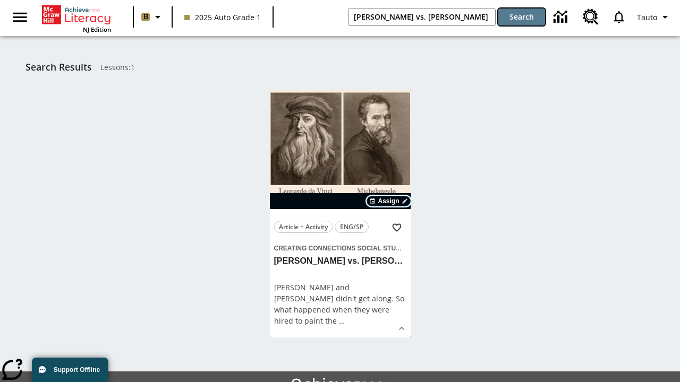 The height and width of the screenshot is (382, 680). Describe the element at coordinates (340, 214) in the screenshot. I see `div: lesson details` at that location.